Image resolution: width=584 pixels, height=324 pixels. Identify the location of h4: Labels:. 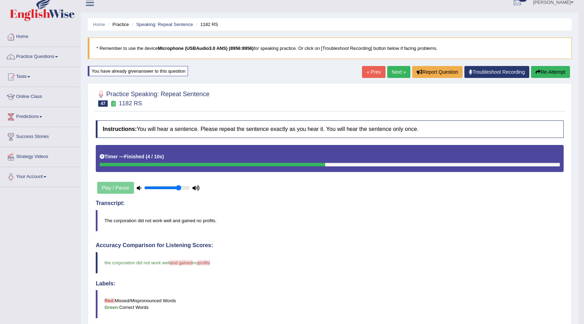
(330, 283).